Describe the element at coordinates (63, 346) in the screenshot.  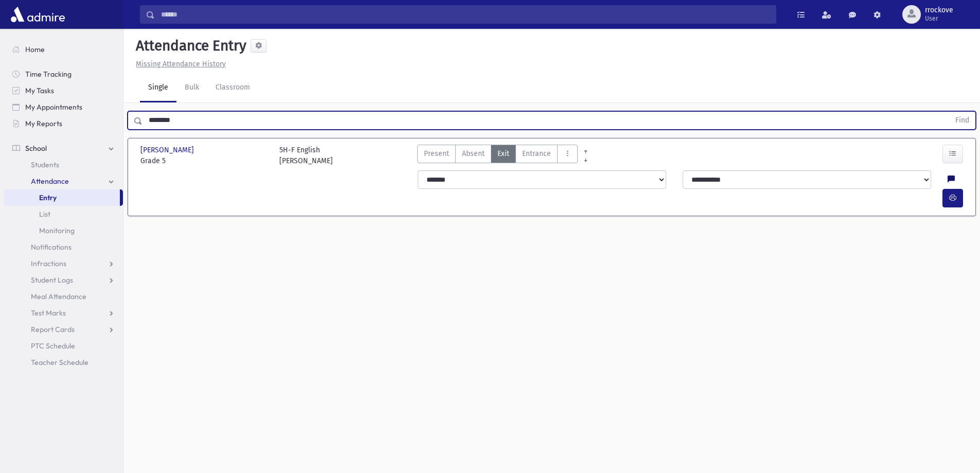
I see `a: PTC Schedule` at that location.